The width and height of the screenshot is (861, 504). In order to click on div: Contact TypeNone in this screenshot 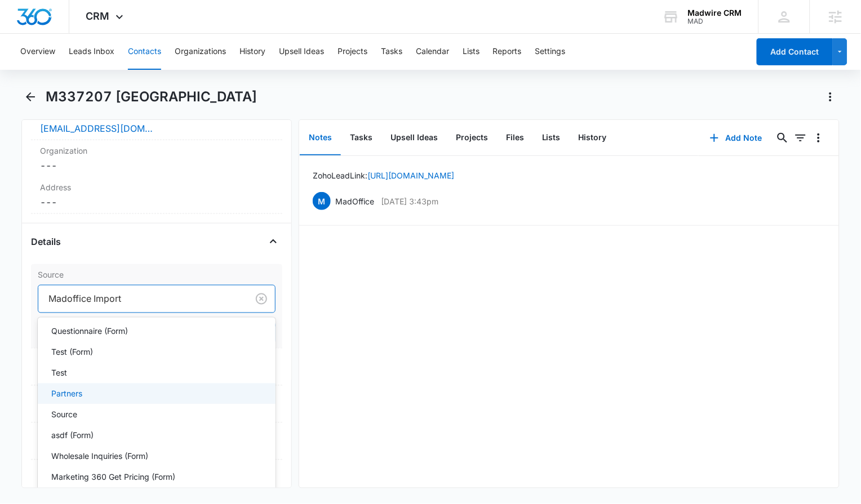, I will do `click(156, 367)`.